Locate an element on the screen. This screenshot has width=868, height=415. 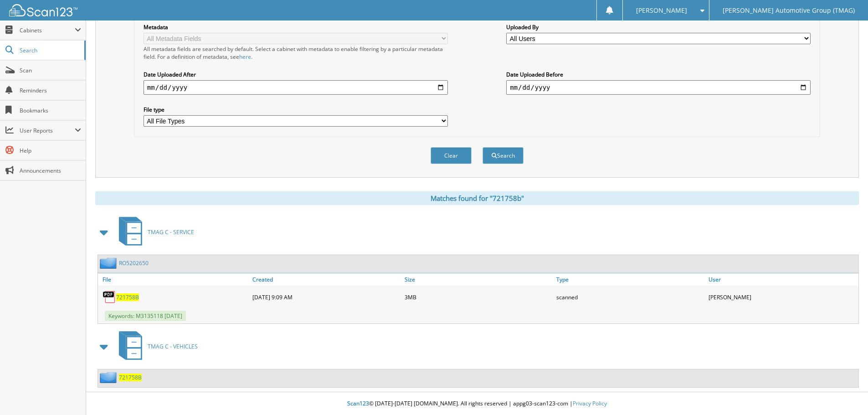
button: Clear is located at coordinates (451, 155).